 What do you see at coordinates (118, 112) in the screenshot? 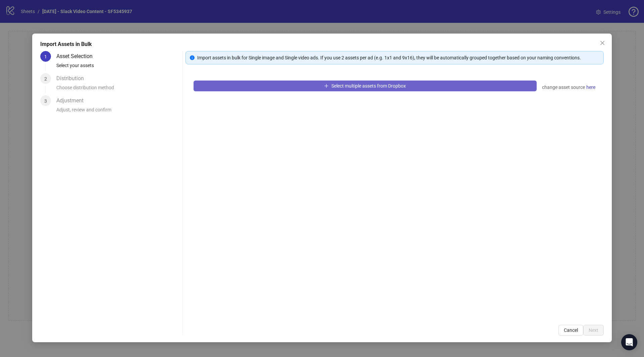
I see `div: Adjust, review and confirm` at bounding box center [118, 112].